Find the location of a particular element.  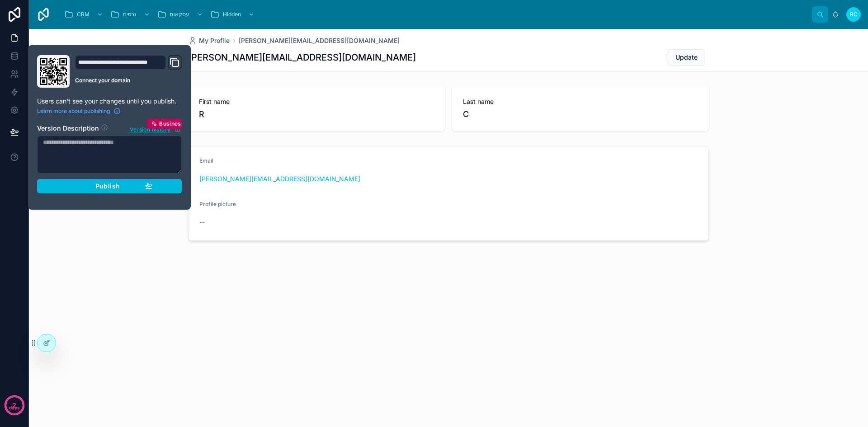

a: Connect your domain is located at coordinates (128, 80).